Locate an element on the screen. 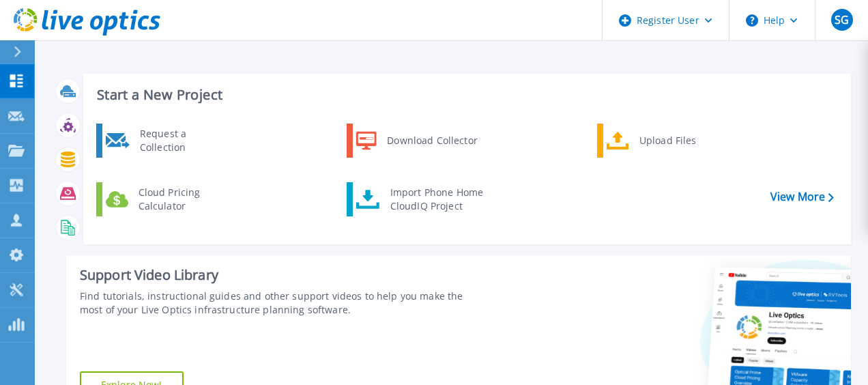 The image size is (868, 385). div: Cloud Pricing Calculator is located at coordinates (182, 200).